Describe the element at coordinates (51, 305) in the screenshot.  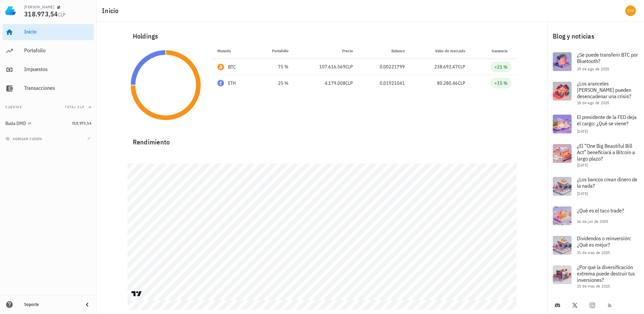
I see `div: Soporte` at that location.